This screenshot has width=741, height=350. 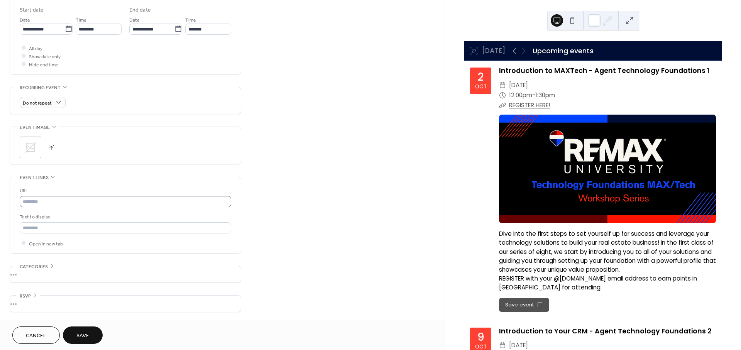 What do you see at coordinates (36, 336) in the screenshot?
I see `span: Cancel` at bounding box center [36, 336].